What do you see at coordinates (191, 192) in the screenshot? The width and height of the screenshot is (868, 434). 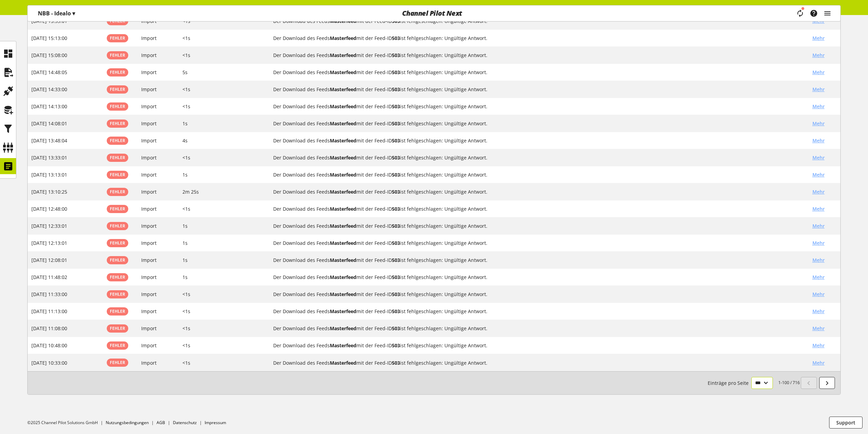 I see `span: 2m 25s` at bounding box center [191, 192].